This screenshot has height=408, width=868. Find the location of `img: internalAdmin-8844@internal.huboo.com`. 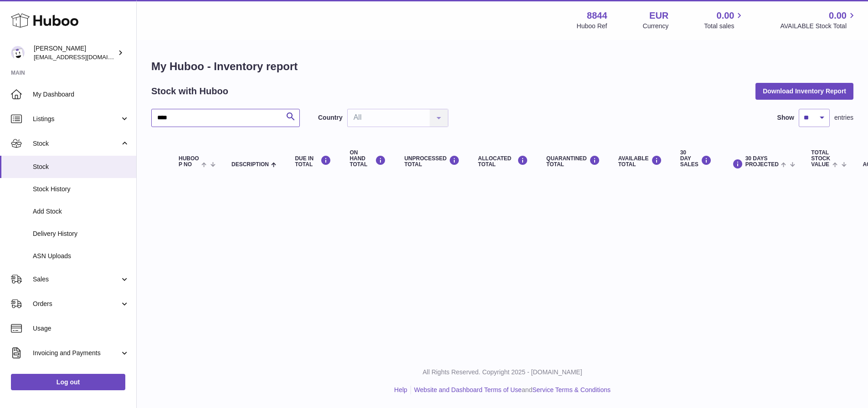

img: internalAdmin-8844@internal.huboo.com is located at coordinates (18, 53).